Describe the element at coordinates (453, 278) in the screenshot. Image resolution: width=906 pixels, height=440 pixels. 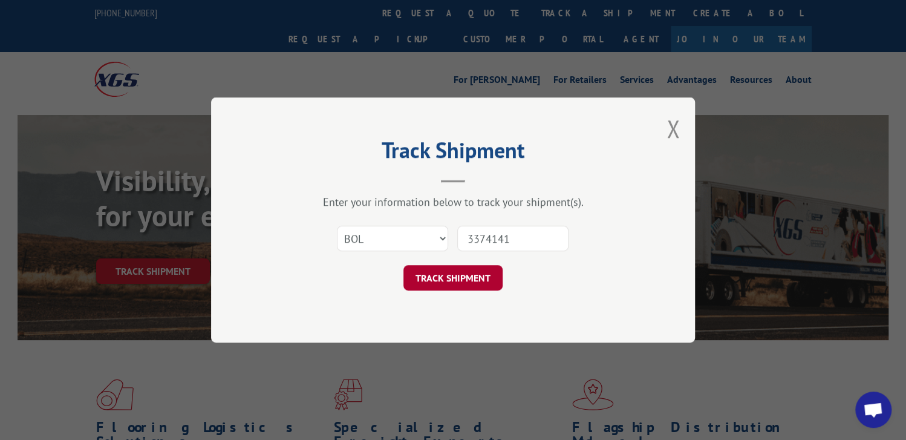
I see `button: TRACK SHIPMENT` at that location.